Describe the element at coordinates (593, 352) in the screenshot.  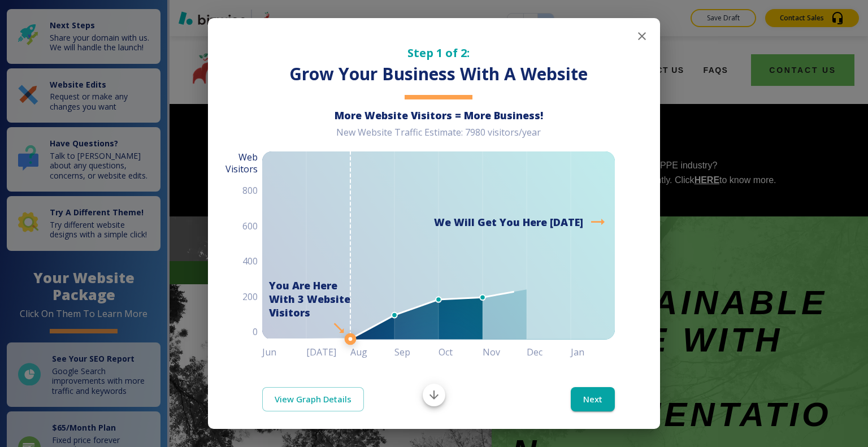
I see `h6: Jan` at that location.